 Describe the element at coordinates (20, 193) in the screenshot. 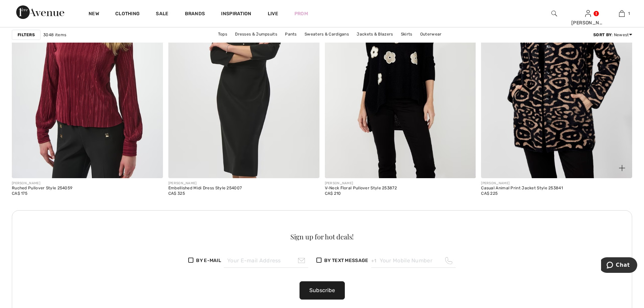

I see `span: CA$ 175` at that location.